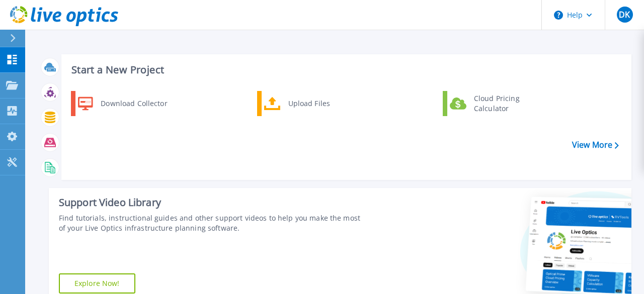 The image size is (644, 294). What do you see at coordinates (97, 284) in the screenshot?
I see `a: Explore Now!` at bounding box center [97, 284].